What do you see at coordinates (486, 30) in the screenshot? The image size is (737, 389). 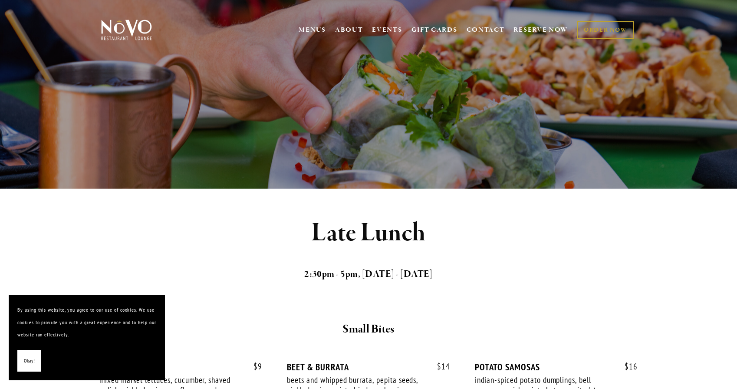 I see `a: CONTACT` at bounding box center [486, 30].